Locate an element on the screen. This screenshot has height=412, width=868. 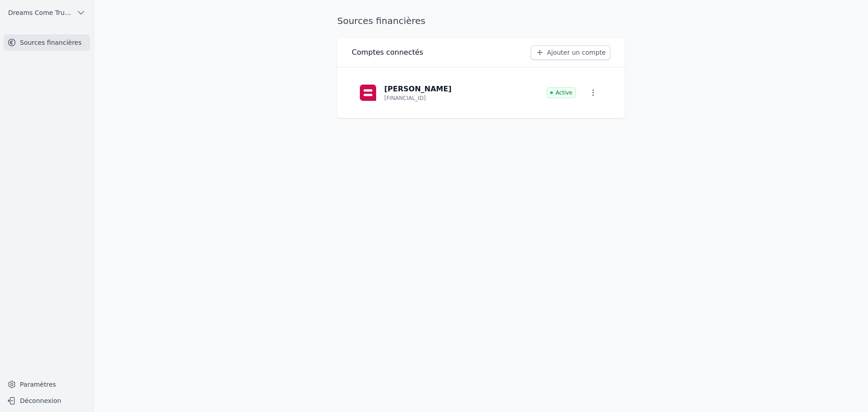
span: Dreams Come True SRL is located at coordinates (41, 13).